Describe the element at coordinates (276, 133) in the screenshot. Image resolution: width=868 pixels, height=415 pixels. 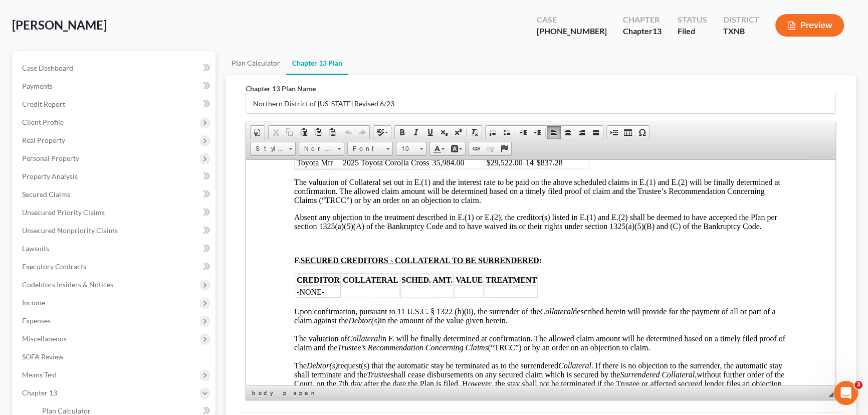
I see `a: Cut` at that location.